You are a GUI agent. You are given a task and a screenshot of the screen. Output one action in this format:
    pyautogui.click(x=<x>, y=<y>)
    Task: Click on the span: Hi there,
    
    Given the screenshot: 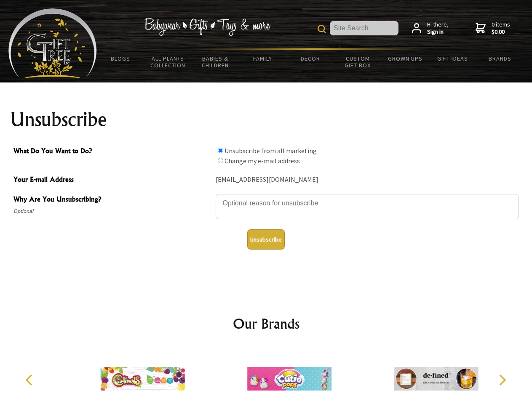 What is the action you would take?
    pyautogui.click(x=438, y=28)
    